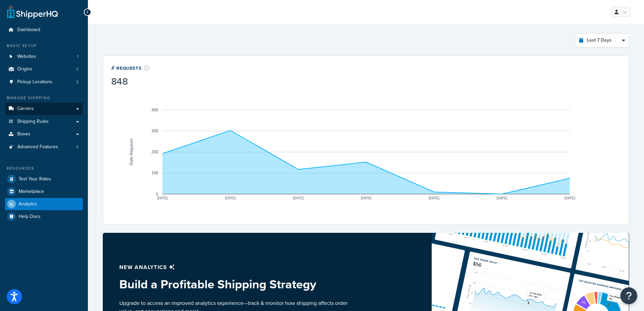  What do you see at coordinates (44, 121) in the screenshot?
I see `a: Shipping Rules` at bounding box center [44, 121].